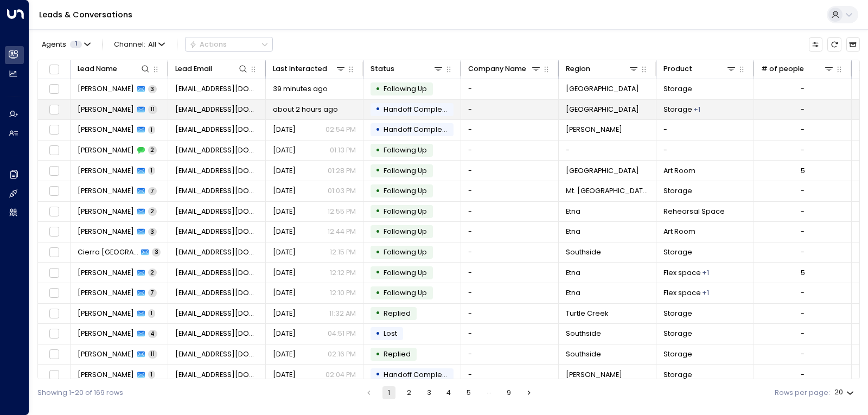 This screenshot has width=868, height=415. What do you see at coordinates (343, 252) in the screenshot?
I see `p: 12:15 PM` at bounding box center [343, 252].